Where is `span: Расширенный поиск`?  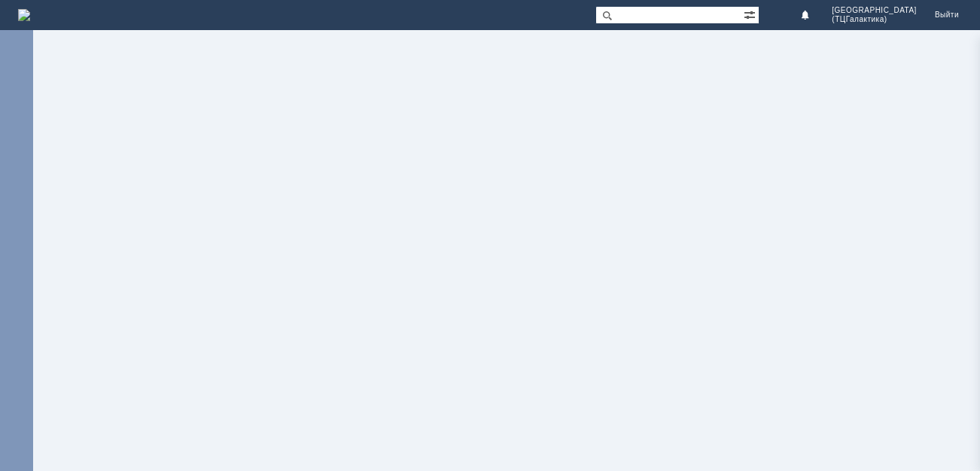 span: Расширенный поиск is located at coordinates (751, 13).